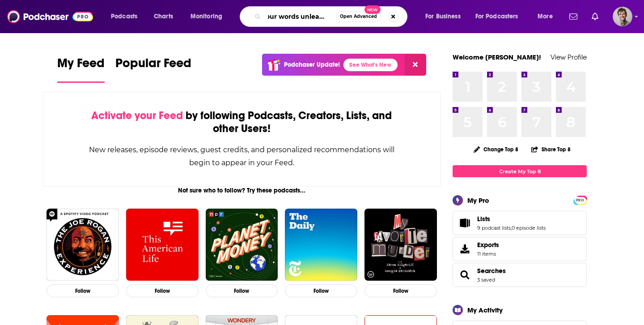 This screenshot has width=644, height=325. Describe the element at coordinates (568, 57) in the screenshot. I see `a: View Profile` at that location.